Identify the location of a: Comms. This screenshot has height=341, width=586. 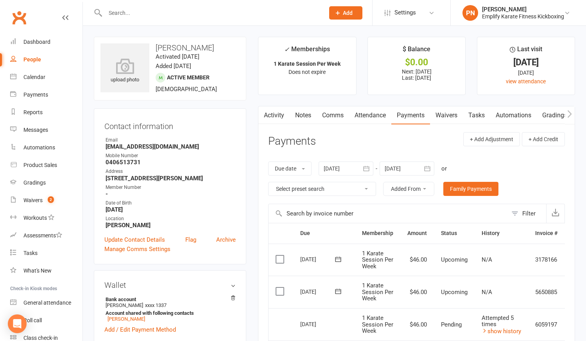
(333, 115).